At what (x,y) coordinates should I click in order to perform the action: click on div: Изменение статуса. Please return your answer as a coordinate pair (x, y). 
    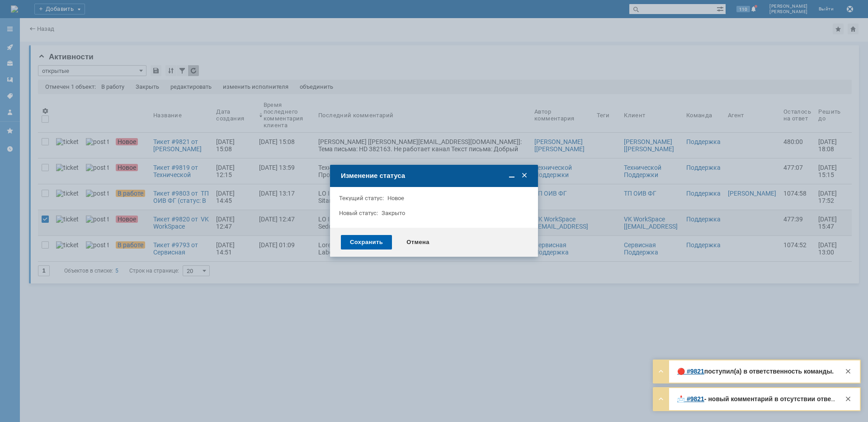
    Looking at the image, I should click on (435, 176).